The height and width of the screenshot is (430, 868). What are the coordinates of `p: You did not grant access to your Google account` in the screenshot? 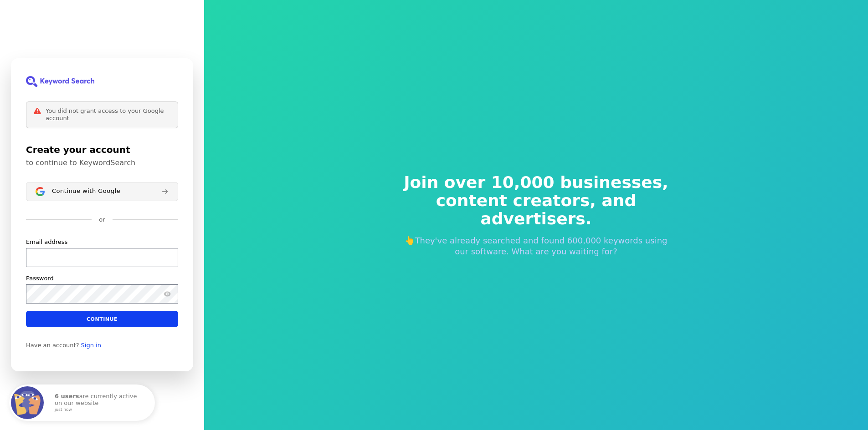 It's located at (108, 115).